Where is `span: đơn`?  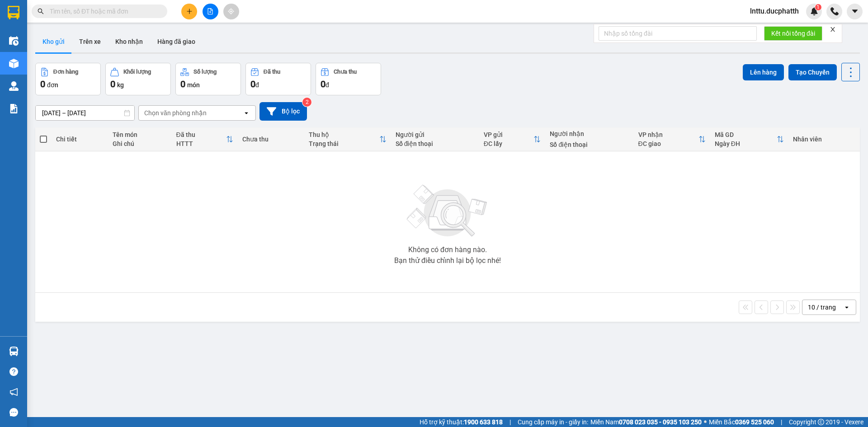
span: đơn is located at coordinates (53, 84).